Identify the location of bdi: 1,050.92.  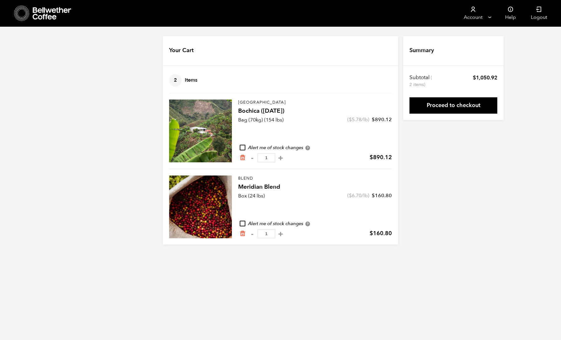
(485, 78).